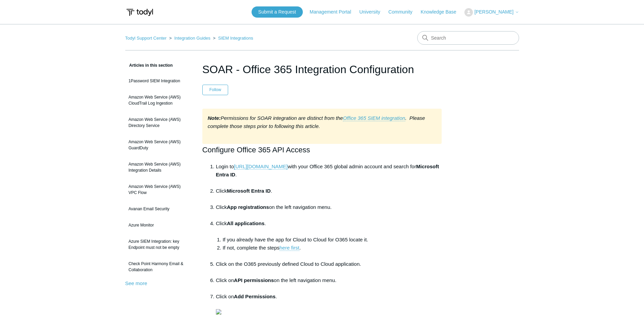  I want to click on a: University, so click(373, 12).